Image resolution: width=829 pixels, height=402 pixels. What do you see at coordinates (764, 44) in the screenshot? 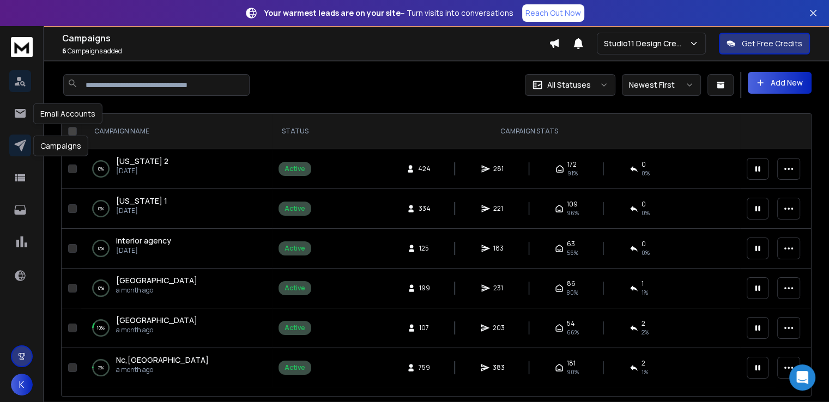
I see `button: Get Free Credits` at bounding box center [764, 44].